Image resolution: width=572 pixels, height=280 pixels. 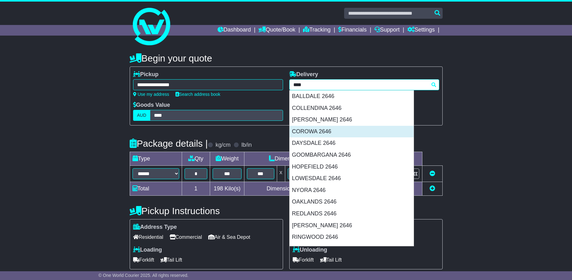 I want to click on a: Use my address, so click(x=151, y=94).